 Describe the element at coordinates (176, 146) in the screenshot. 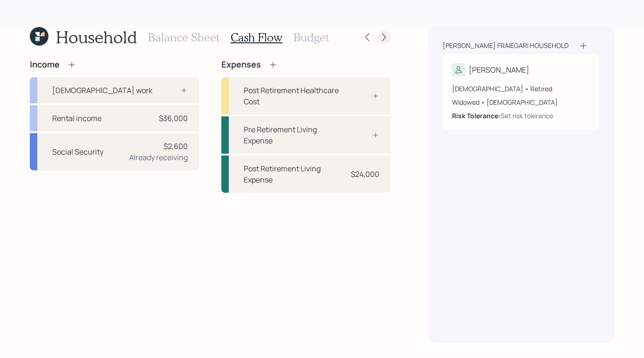

I see `div: $2,600` at that location.